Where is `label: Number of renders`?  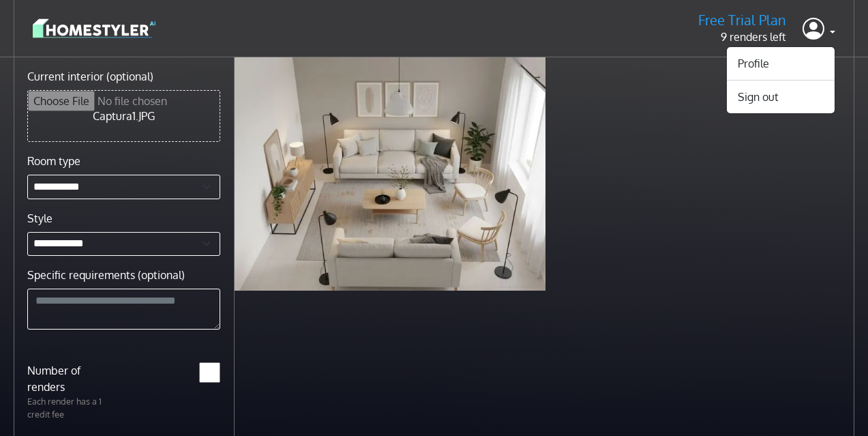 label: Number of renders is located at coordinates (71, 379).